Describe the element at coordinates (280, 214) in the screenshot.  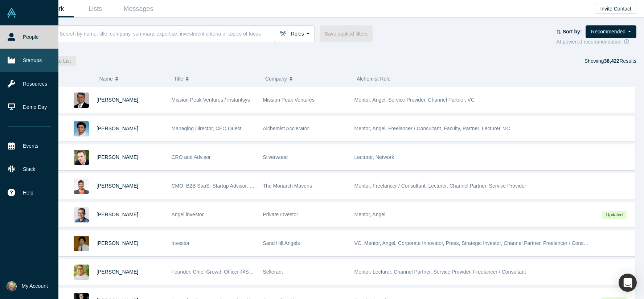
I see `span: Private Investor` at that location.